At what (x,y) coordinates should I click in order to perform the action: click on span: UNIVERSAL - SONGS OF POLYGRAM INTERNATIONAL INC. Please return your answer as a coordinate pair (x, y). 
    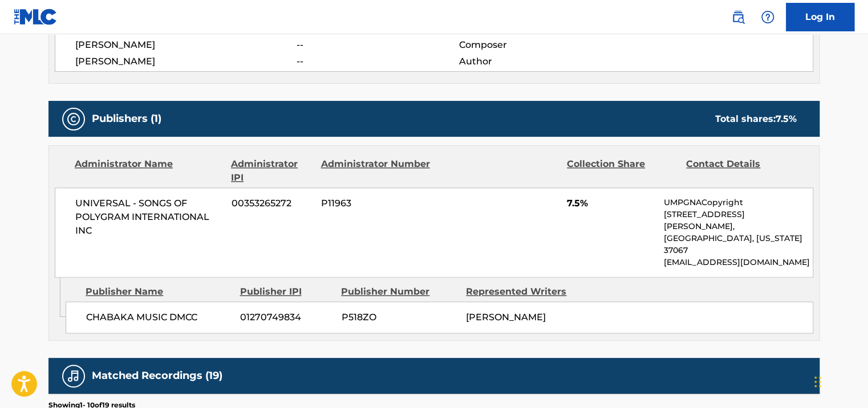
    Looking at the image, I should click on (149, 217).